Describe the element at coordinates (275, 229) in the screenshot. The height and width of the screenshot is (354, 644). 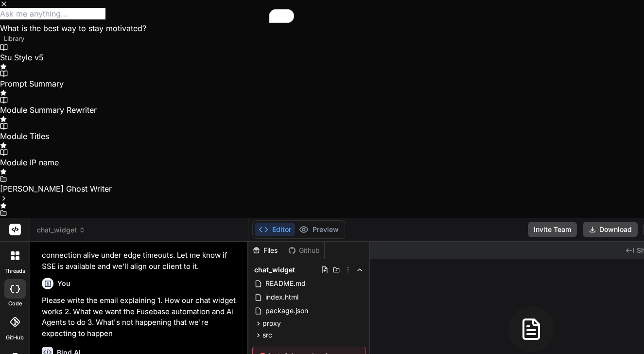
I see `button: Editor` at that location.